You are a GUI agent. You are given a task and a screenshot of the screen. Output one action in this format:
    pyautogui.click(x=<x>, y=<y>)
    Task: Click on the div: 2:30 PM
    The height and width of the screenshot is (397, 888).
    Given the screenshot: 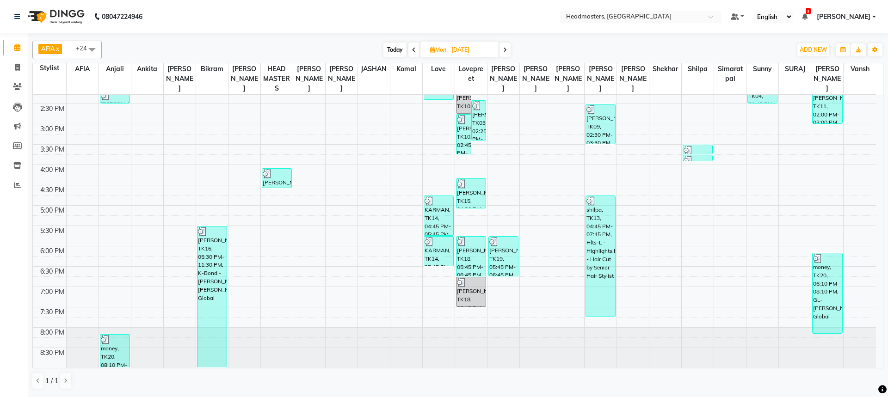 What is the action you would take?
    pyautogui.click(x=52, y=109)
    